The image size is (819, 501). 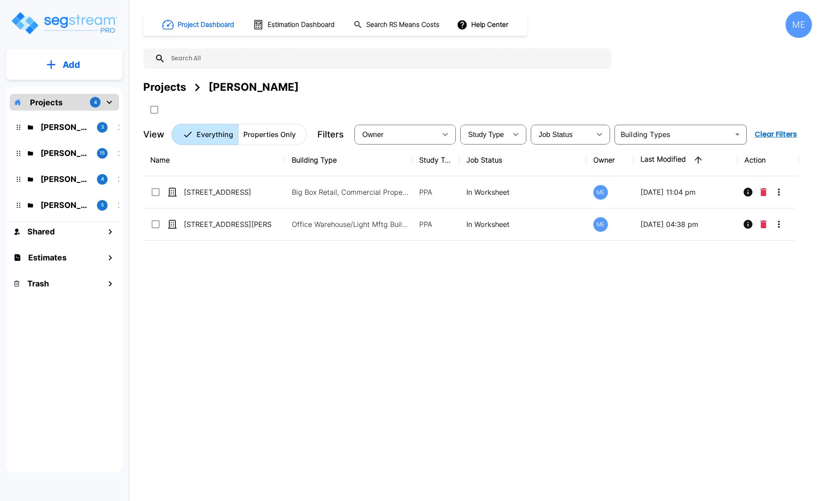 I want to click on p: Big Box Retail, Commercial Property Site, so click(x=351, y=192).